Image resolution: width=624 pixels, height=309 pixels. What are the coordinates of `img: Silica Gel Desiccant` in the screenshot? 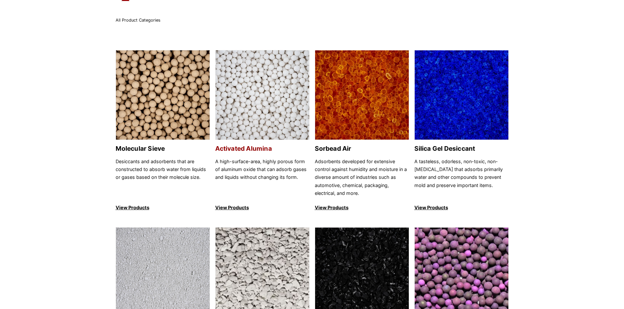 It's located at (461, 95).